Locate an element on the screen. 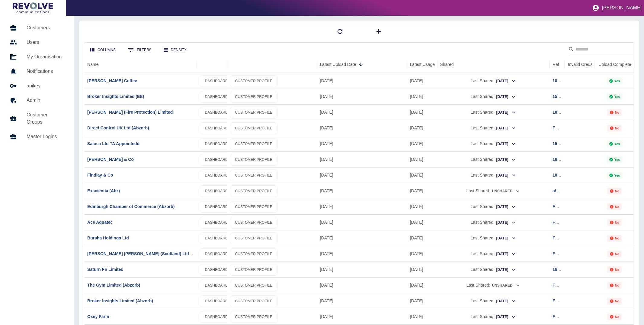  a: Bursha Holdings Ltd is located at coordinates (108, 238).